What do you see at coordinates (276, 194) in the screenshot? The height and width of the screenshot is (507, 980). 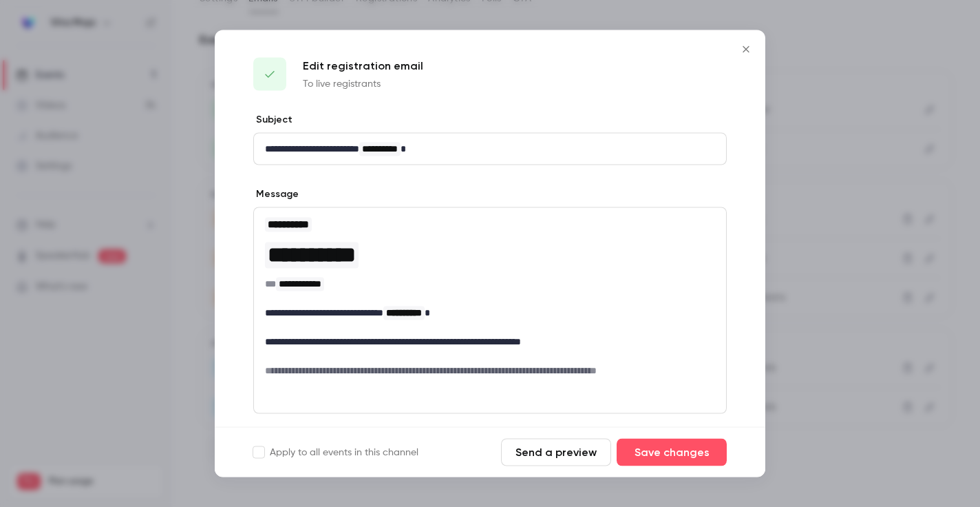 I see `label: Message` at bounding box center [276, 194].